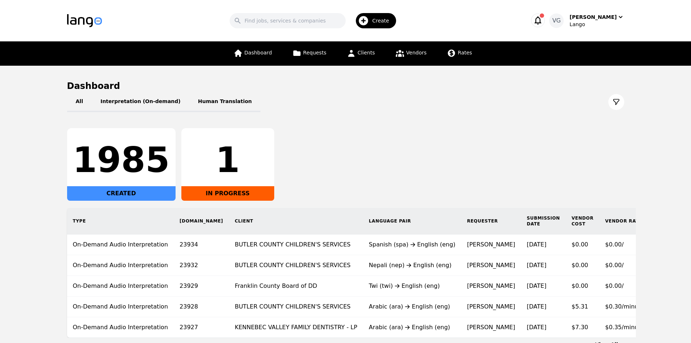  I want to click on img: Logo, so click(85, 21).